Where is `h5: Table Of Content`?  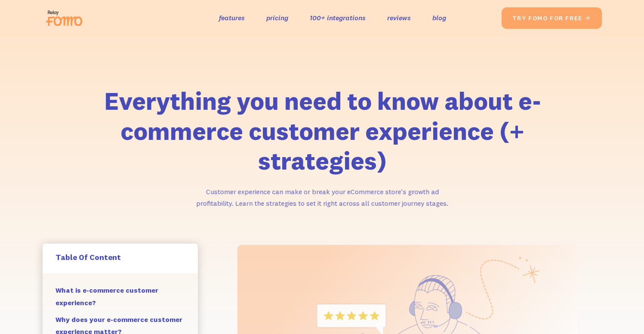 h5: Table Of Content is located at coordinates (120, 257).